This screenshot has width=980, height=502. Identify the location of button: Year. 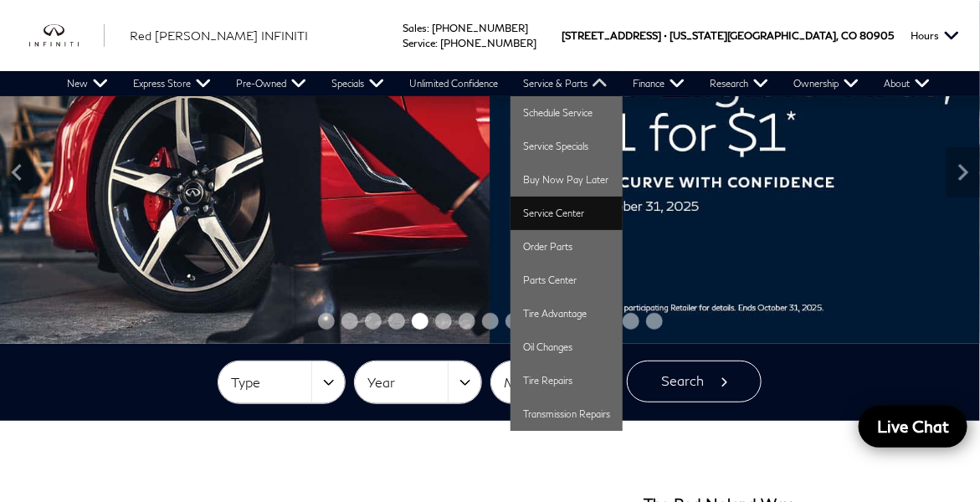
(417, 382).